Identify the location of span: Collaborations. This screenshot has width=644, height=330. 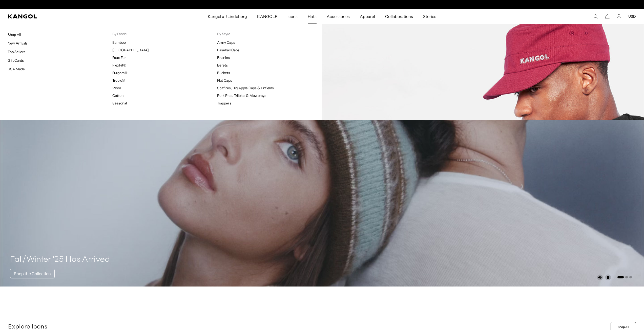
(399, 16).